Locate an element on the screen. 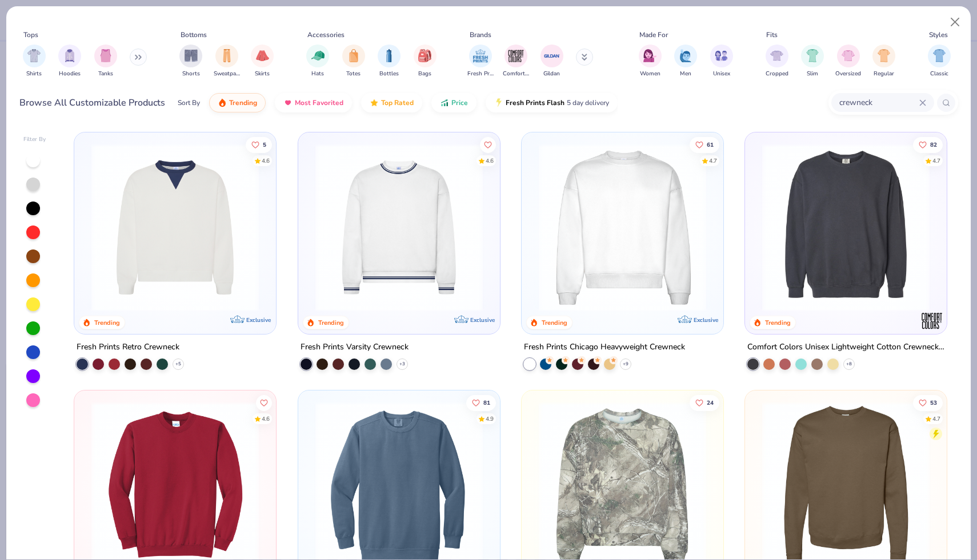 This screenshot has width=977, height=560. span: + 3 is located at coordinates (402, 364).